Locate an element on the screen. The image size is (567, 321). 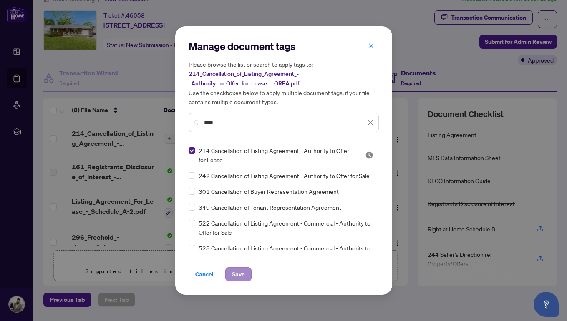
span: 214_Cancellation_of_Listing_Agreement_-_Authority_to_Offer_for_Lease_-_OREA.pdf is located at coordinates (244, 78).